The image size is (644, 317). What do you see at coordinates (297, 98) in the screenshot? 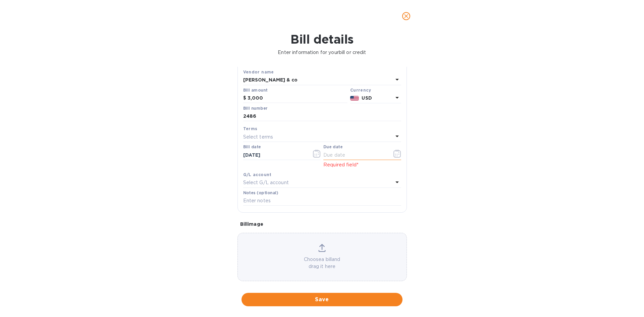
I see `input: $ Enter bill amount` at bounding box center [297, 98].